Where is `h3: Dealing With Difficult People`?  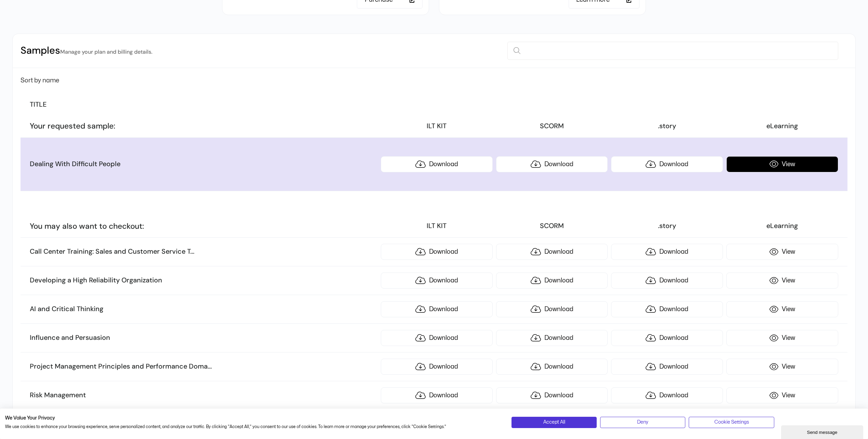 h3: Dealing With Difficult People is located at coordinates (204, 164).